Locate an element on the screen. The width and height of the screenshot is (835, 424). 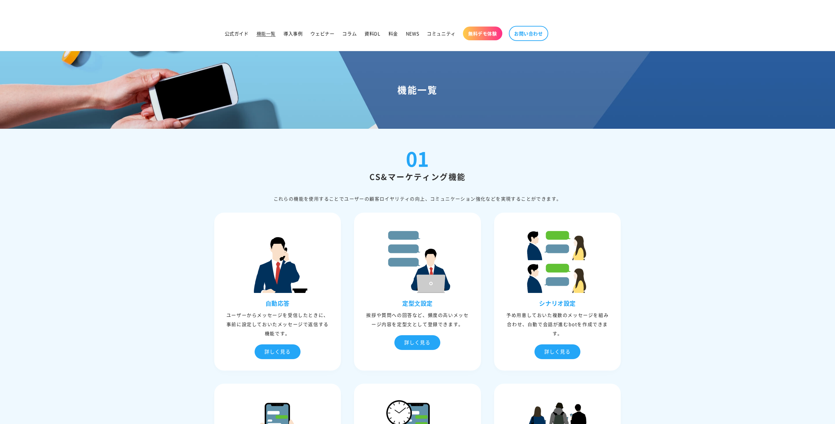
a: NEWS is located at coordinates (412, 33).